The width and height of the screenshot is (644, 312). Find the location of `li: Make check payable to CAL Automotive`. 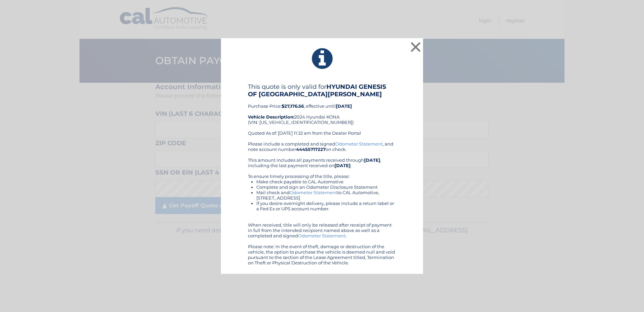

li: Make check payable to CAL Automotive is located at coordinates (326, 182).